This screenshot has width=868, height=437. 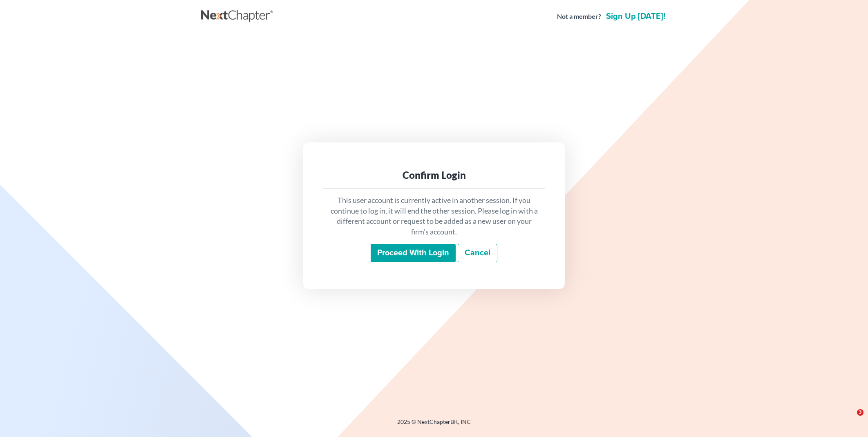 I want to click on p: This user account is currently active in another session. If you continue to log in, it will end ..., so click(x=434, y=216).